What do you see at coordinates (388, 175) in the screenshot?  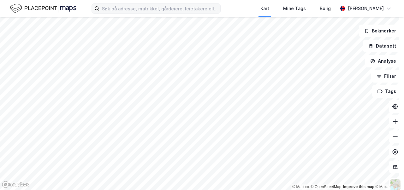 I see `div: Kontrollprogram for chat` at bounding box center [388, 175].